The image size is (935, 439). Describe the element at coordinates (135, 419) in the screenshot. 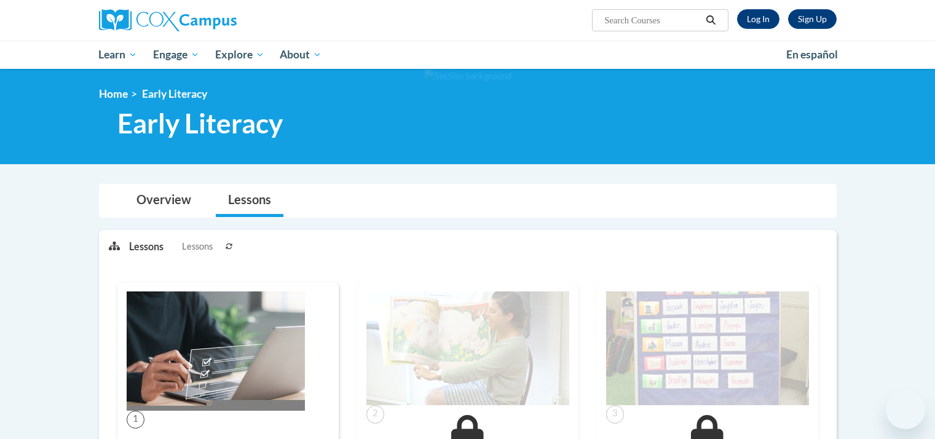

I see `span: 1` at that location.